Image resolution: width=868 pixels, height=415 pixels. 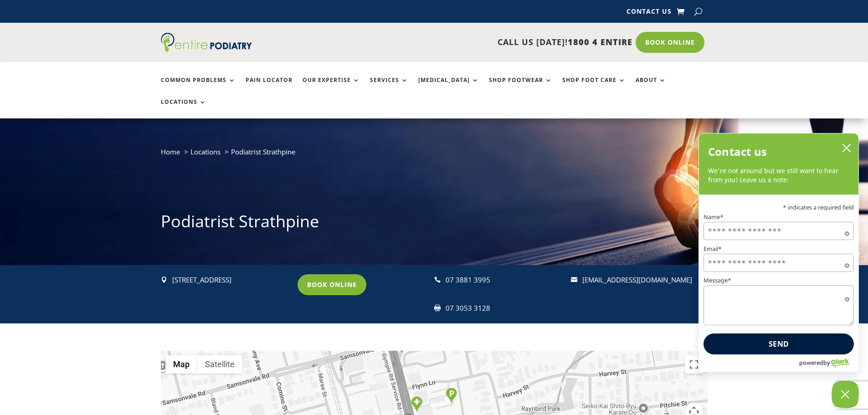 I want to click on a: Pain Locator, so click(x=269, y=87).